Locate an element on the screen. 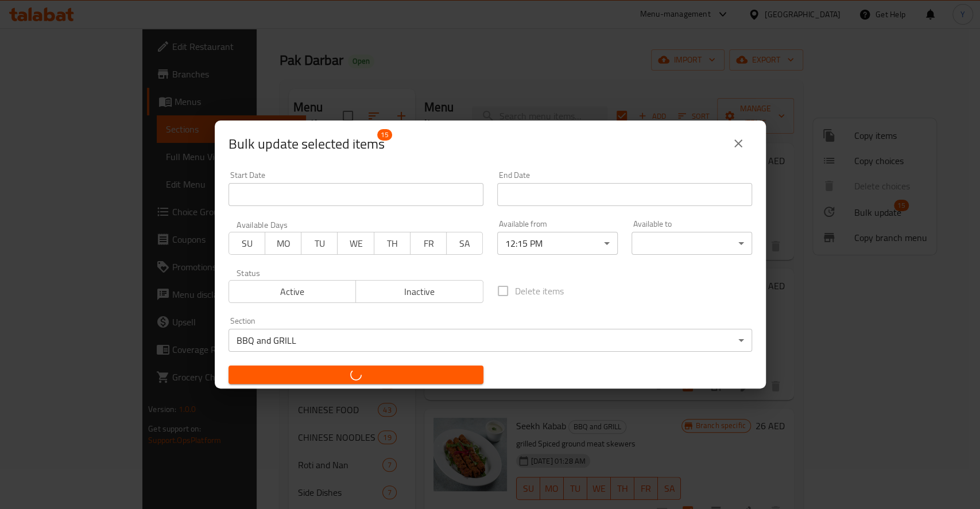  button: Active is located at coordinates (292, 292).